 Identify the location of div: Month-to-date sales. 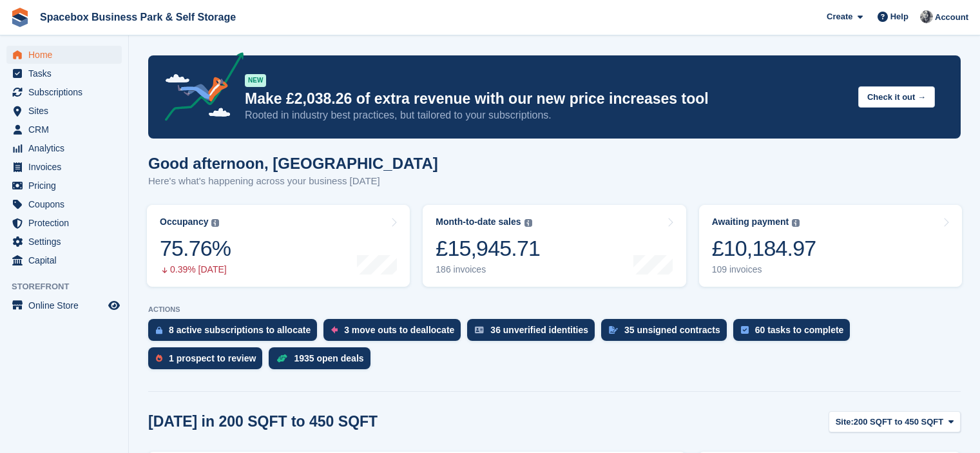
(478, 222).